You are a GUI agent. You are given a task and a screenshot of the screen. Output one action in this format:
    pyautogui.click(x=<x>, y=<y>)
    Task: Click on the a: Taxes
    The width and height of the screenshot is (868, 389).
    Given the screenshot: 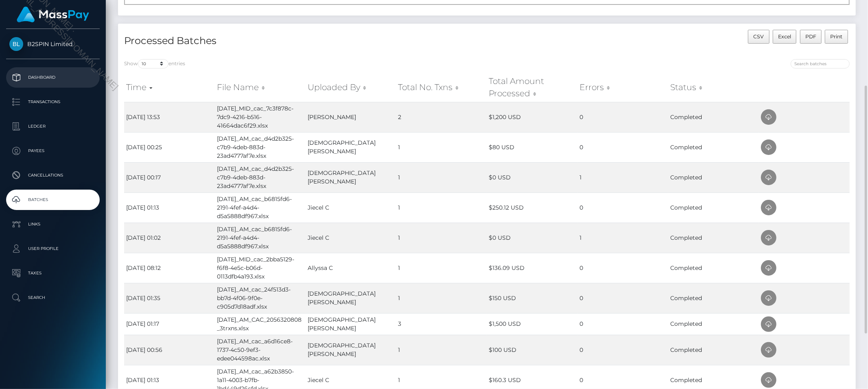 What is the action you would take?
    pyautogui.click(x=52, y=273)
    